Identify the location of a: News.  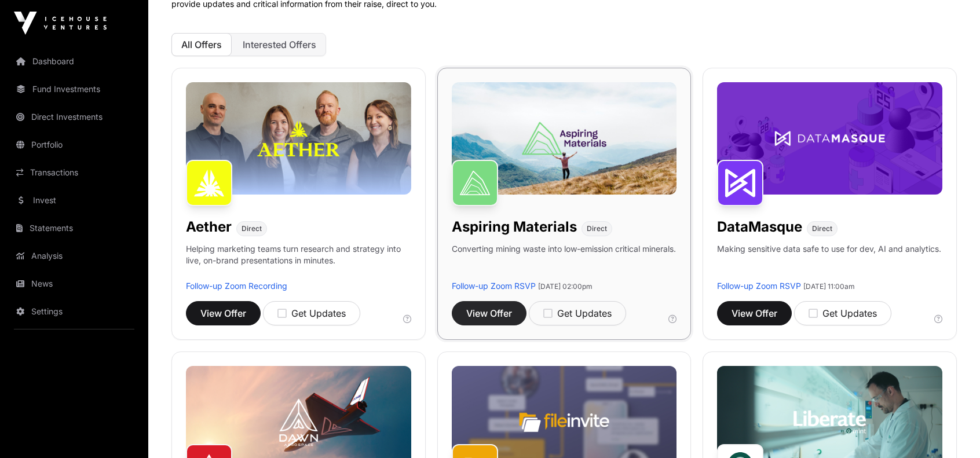
(74, 283).